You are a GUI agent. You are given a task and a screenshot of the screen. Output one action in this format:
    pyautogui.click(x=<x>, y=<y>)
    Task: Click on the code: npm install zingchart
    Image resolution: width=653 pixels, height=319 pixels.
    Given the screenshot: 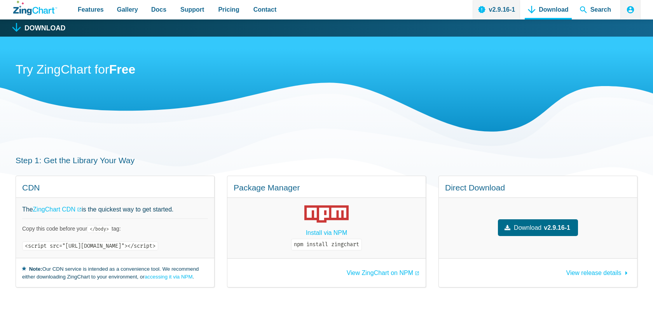 What is the action you would take?
    pyautogui.click(x=327, y=244)
    